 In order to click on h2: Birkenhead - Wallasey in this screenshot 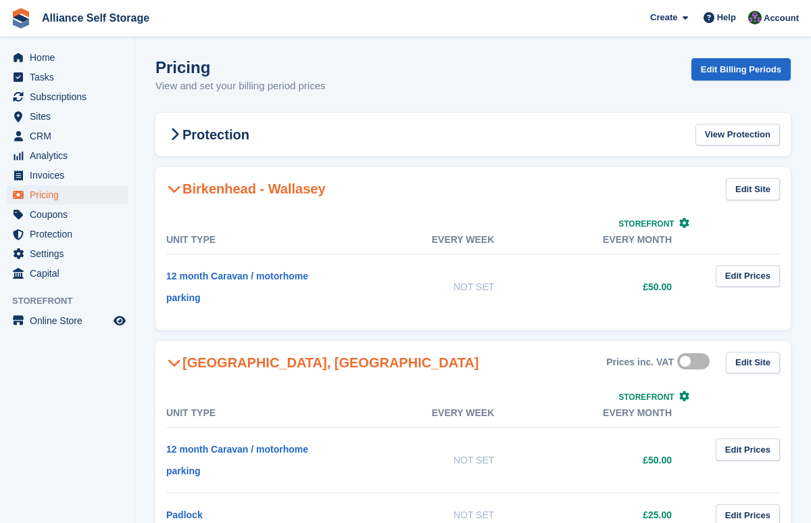, I will do `click(246, 189)`.